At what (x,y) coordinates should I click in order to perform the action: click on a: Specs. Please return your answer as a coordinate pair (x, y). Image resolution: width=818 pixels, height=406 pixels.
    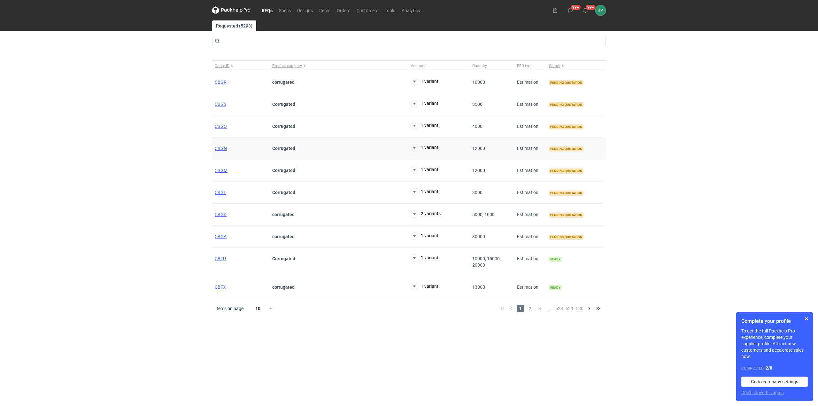
    Looking at the image, I should click on (285, 10).